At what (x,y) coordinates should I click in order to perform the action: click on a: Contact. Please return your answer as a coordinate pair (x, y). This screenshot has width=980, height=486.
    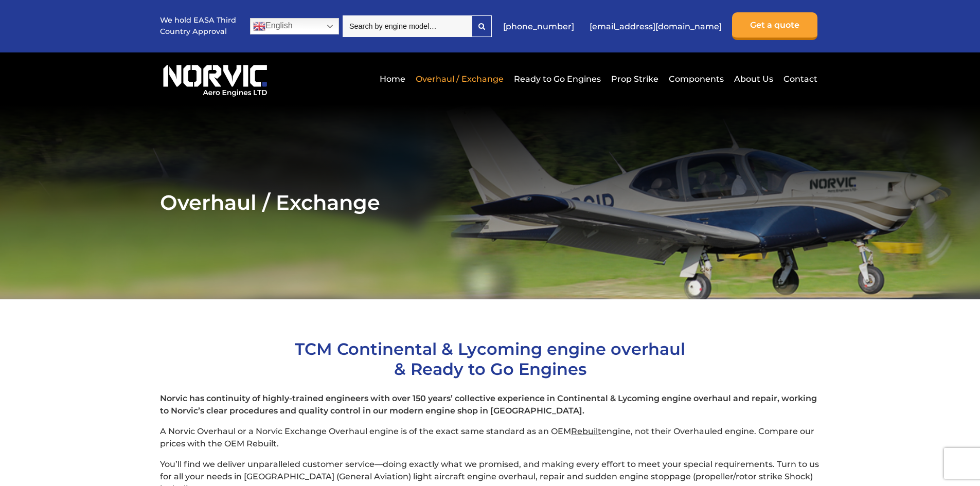
    Looking at the image, I should click on (798, 78).